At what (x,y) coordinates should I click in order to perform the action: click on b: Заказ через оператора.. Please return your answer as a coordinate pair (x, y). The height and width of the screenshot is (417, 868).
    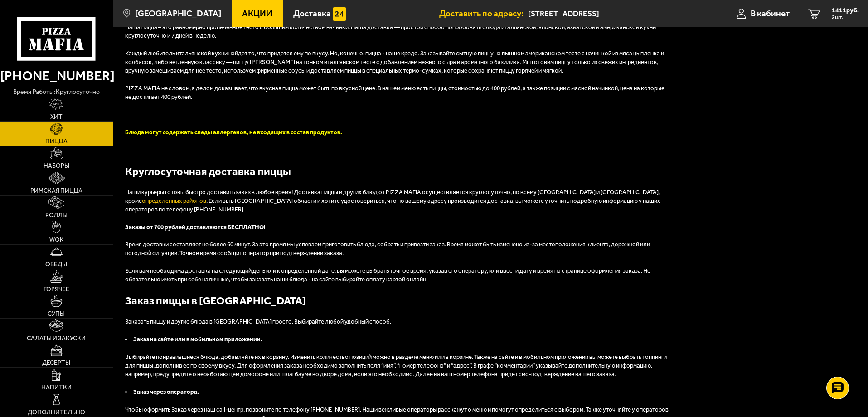
    Looking at the image, I should click on (166, 392).